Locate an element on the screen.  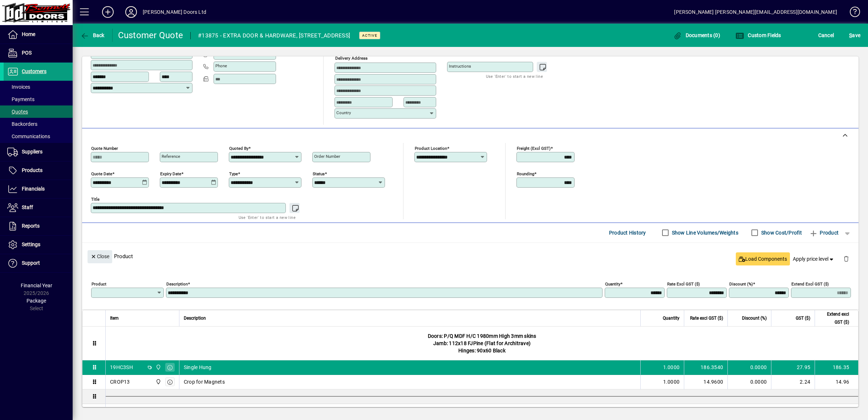
span: Settings is located at coordinates (31, 244).